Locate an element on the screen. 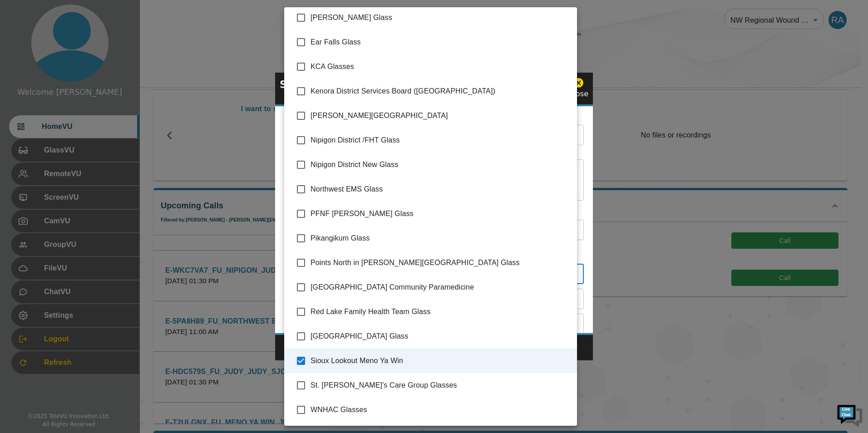 This screenshot has width=868, height=433. textarea: Type your message and hit 'Enter' is located at coordinates (89, 264).